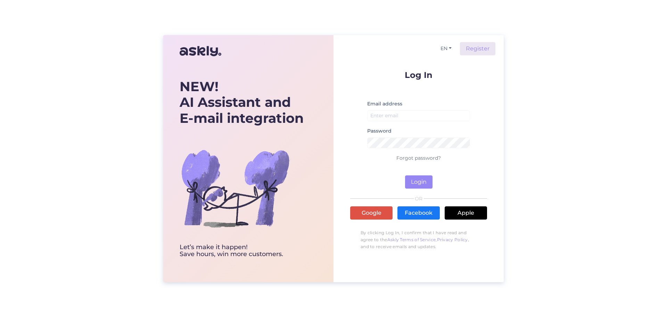 The width and height of the screenshot is (667, 317). Describe the element at coordinates (419, 198) in the screenshot. I see `span: OR` at that location.